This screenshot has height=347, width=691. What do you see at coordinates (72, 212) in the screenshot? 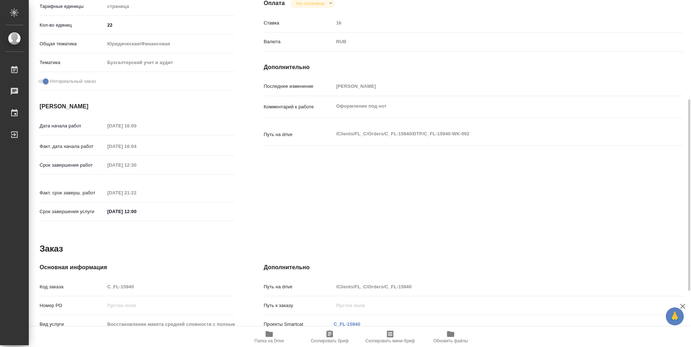
I see `p: Срок завершения услуги` at bounding box center [72, 212].